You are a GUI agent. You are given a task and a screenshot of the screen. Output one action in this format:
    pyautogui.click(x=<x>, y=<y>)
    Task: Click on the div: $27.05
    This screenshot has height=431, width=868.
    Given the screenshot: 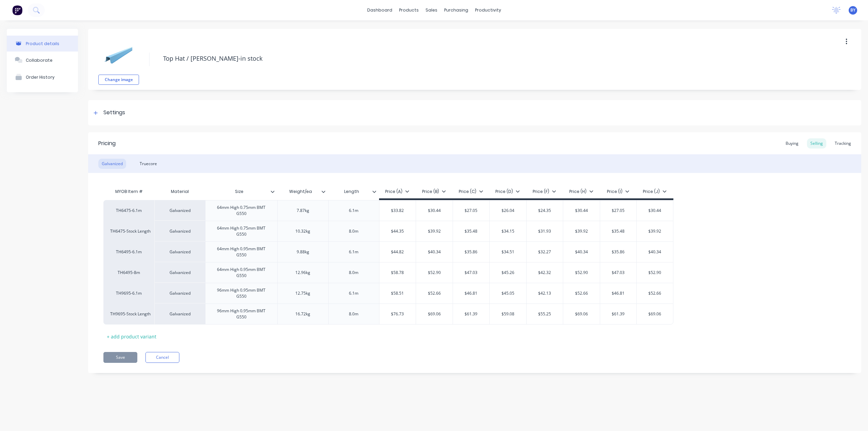 What is the action you would take?
    pyautogui.click(x=472, y=211)
    